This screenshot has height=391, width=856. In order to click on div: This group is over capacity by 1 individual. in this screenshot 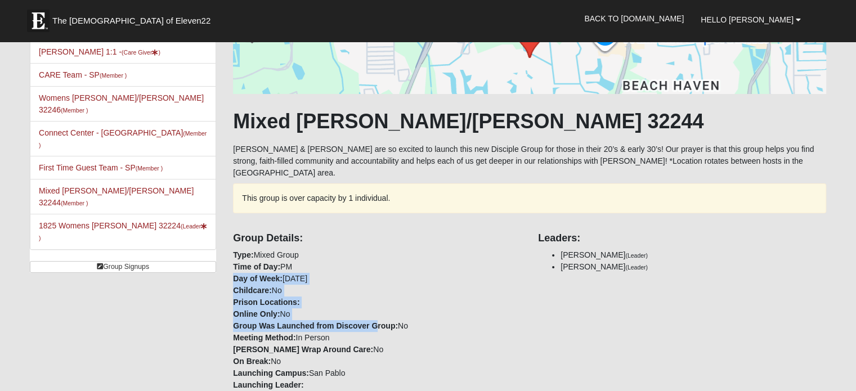, I will do `click(530, 198)`.